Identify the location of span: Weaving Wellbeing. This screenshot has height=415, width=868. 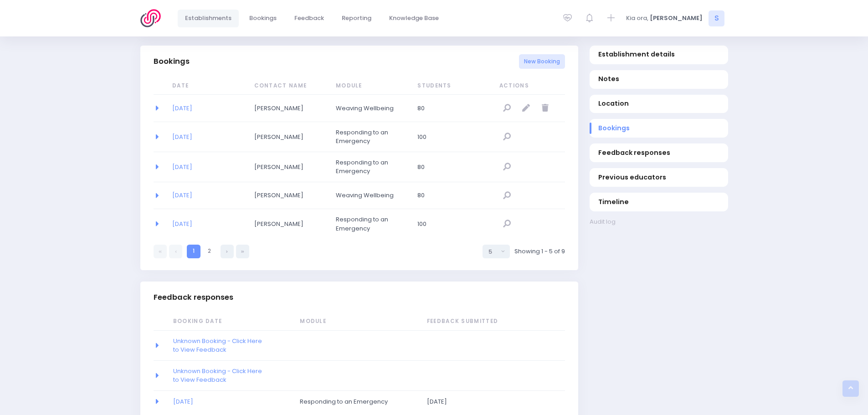
(366, 108).